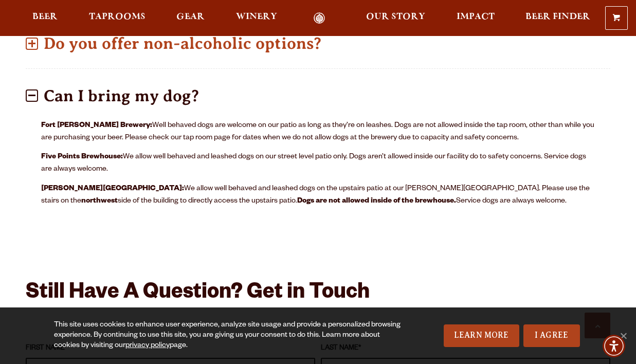  Describe the element at coordinates (318, 294) in the screenshot. I see `h2: Still Have A Question? Get in Touch` at that location.